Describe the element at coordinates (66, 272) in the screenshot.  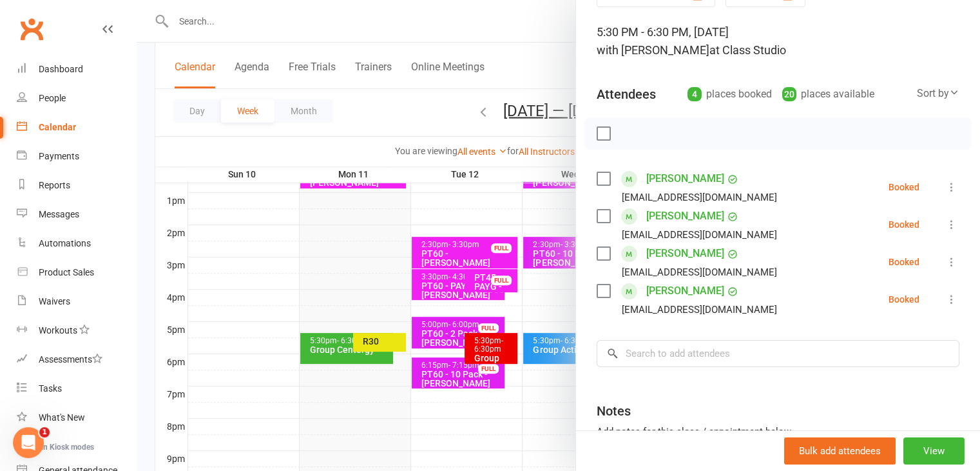
I see `div: Product Sales` at that location.